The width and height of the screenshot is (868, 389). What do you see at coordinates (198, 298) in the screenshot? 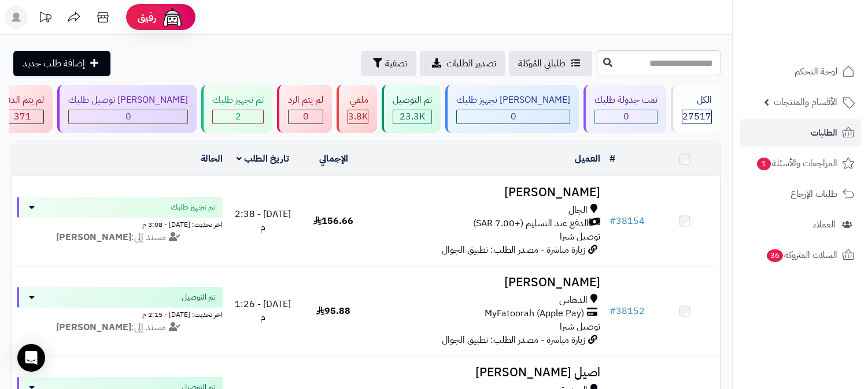
I see `span: تم التوصيل` at bounding box center [198, 298].